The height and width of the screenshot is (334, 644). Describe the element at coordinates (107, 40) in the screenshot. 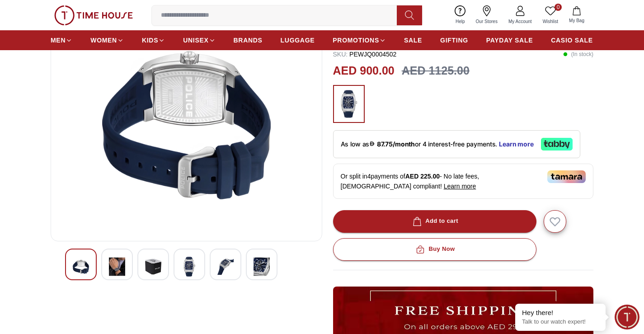

I see `a: WOMEN` at that location.